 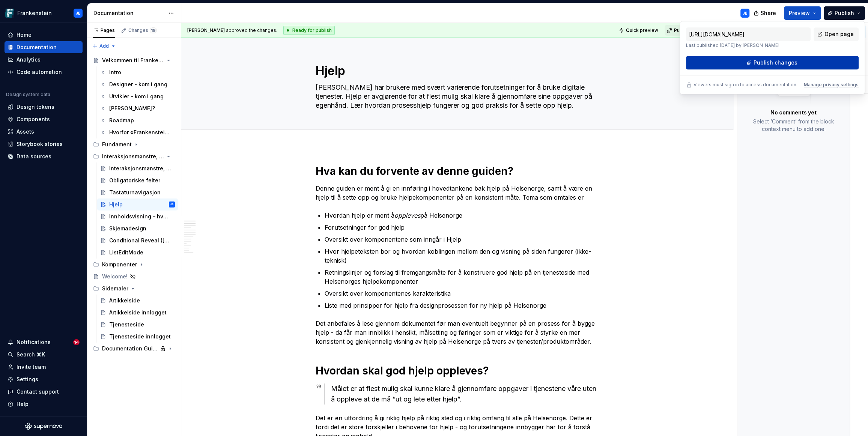 What do you see at coordinates (462, 227) in the screenshot?
I see `p: Forutsetninger for god hjelp` at bounding box center [462, 227].